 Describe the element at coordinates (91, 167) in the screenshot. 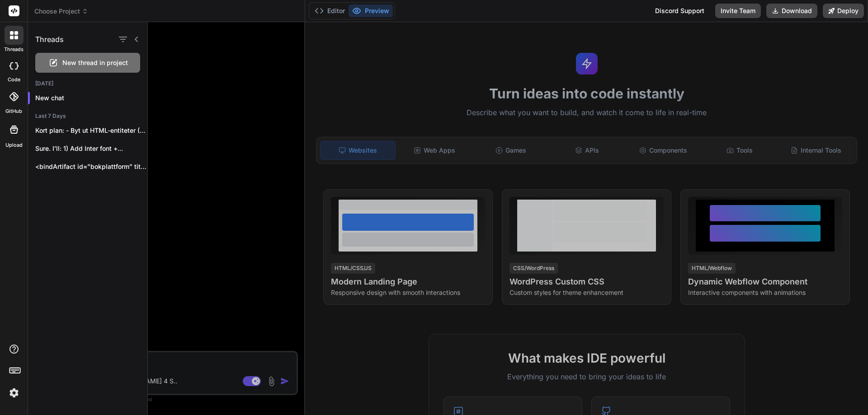

I see `p: <bindArtifact id="bokplattform" title="Bokplattform"> <bindAction type="file" filePath="js/module...` at that location.